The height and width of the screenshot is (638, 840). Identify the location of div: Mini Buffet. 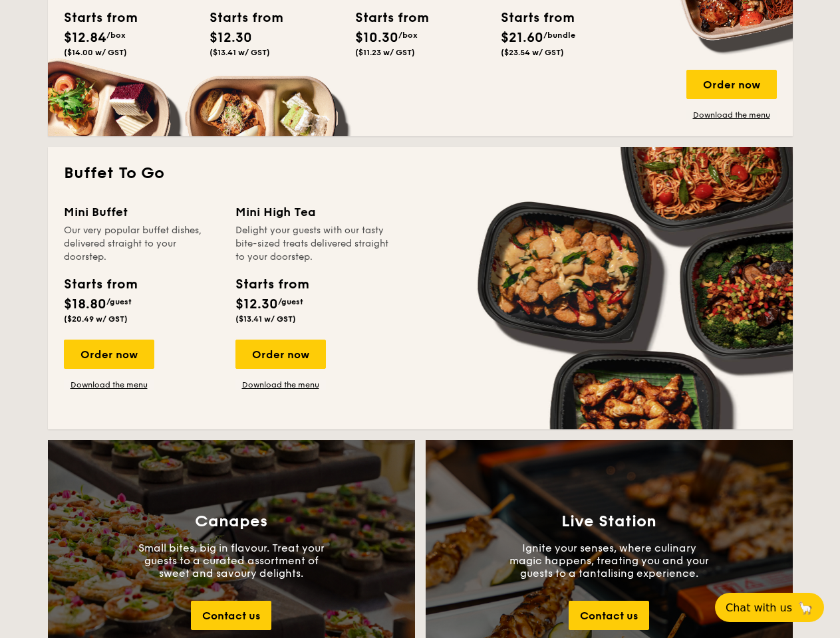
(141, 212).